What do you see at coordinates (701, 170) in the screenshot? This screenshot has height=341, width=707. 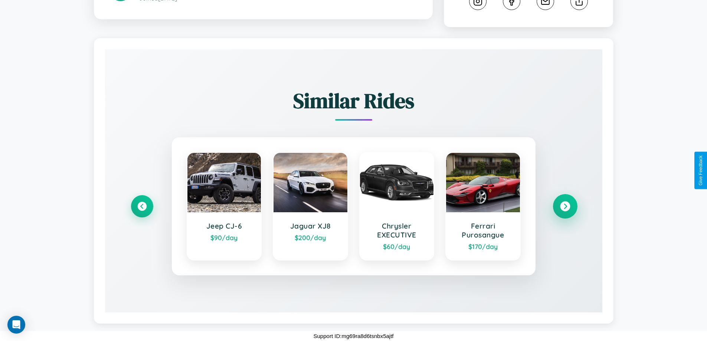 I see `div: Give Feedback` at bounding box center [701, 170].